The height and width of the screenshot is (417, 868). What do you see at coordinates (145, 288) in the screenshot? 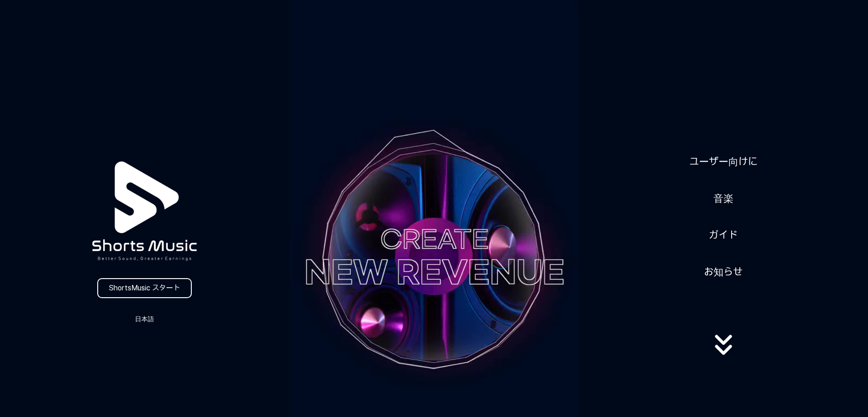
I see `a: ShortsMusic スタート` at bounding box center [145, 288].